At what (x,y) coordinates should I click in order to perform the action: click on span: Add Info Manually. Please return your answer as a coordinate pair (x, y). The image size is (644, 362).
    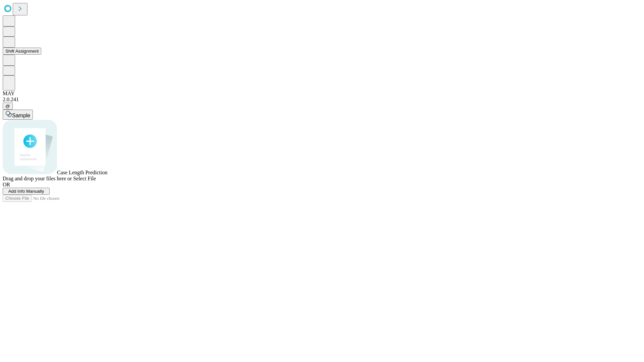
    Looking at the image, I should click on (26, 191).